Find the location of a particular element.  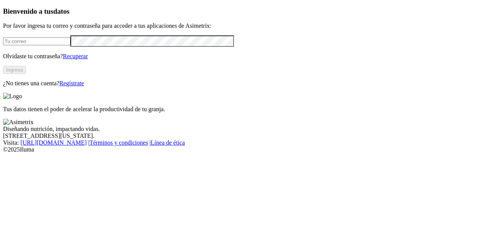

p: ¿No tienes una cuenta? is located at coordinates (244, 83).